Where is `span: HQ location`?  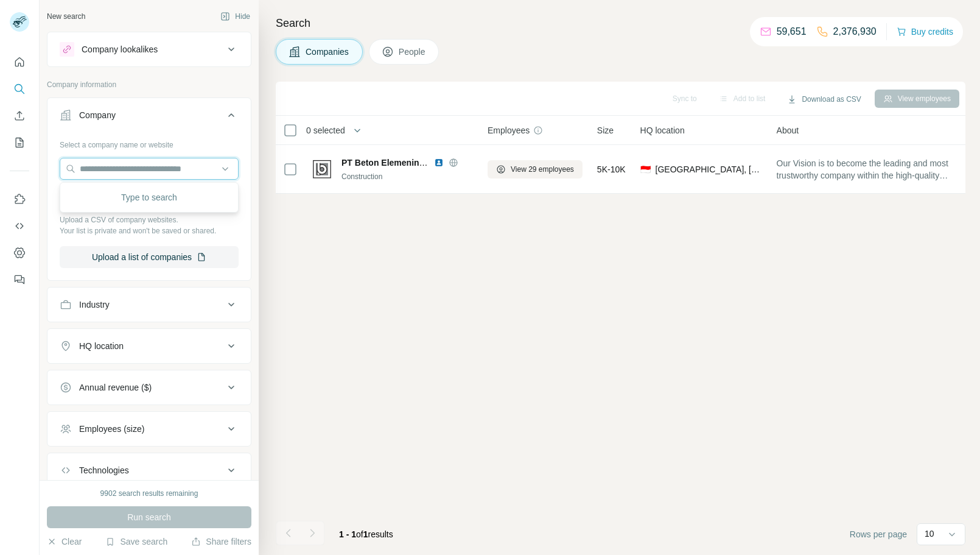 span: HQ location is located at coordinates (662, 130).